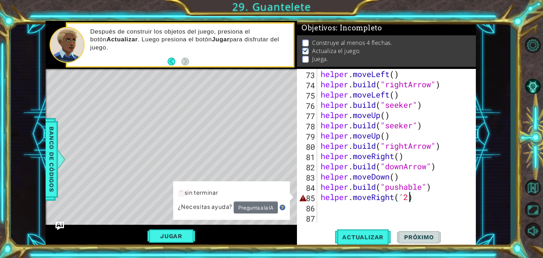 The height and width of the screenshot is (258, 543). I want to click on img: Check mark for checkbox, so click(306, 50).